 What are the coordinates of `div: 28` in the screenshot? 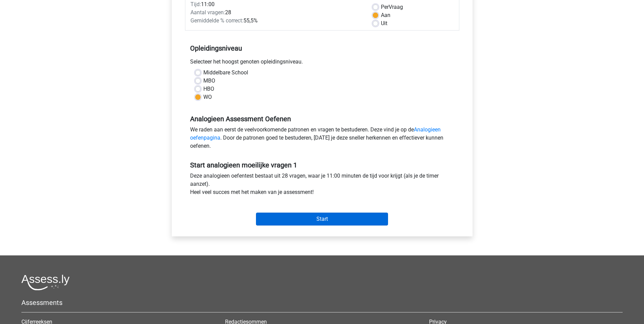 It's located at (276, 13).